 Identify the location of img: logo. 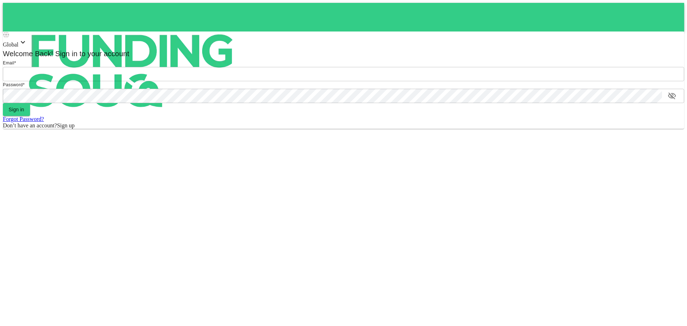
(132, 71).